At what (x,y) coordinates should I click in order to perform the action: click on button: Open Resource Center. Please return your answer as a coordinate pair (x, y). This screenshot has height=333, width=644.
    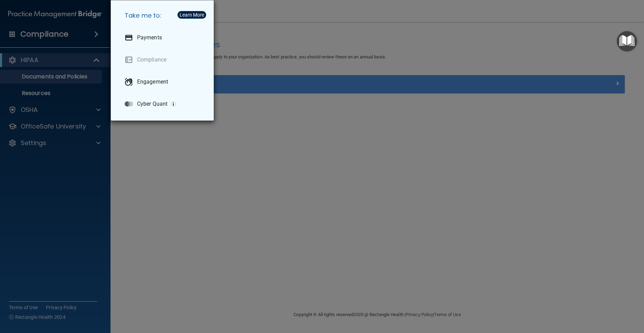
    Looking at the image, I should click on (627, 41).